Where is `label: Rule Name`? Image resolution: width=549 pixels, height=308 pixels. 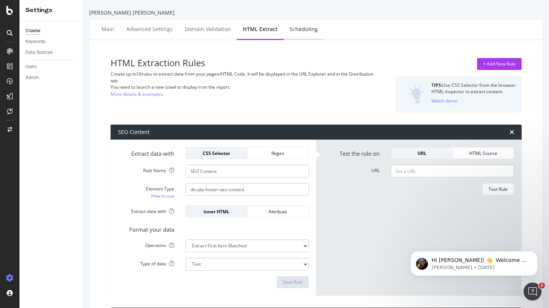 label: Rule Name is located at coordinates (146, 169).